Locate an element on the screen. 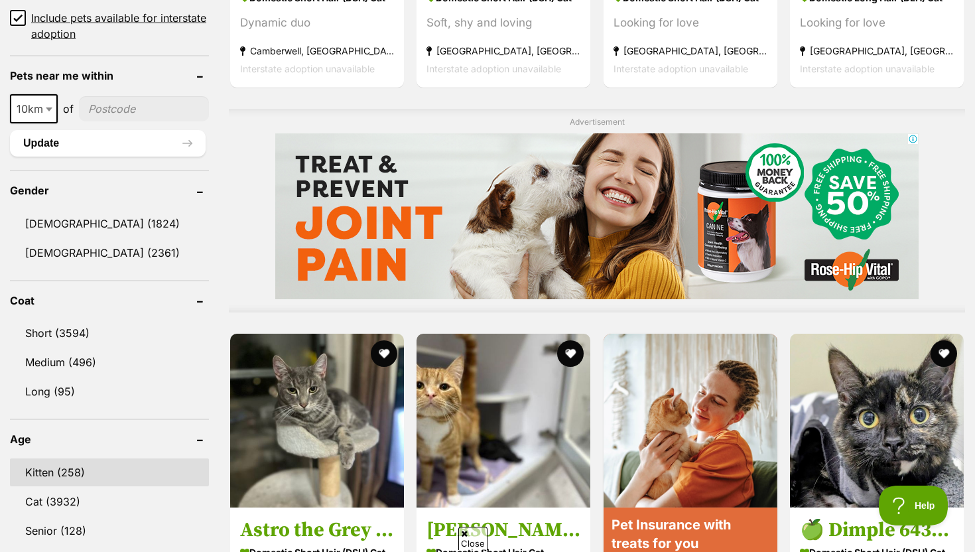 The height and width of the screenshot is (552, 975). a: Kitten (258) is located at coordinates (109, 472).